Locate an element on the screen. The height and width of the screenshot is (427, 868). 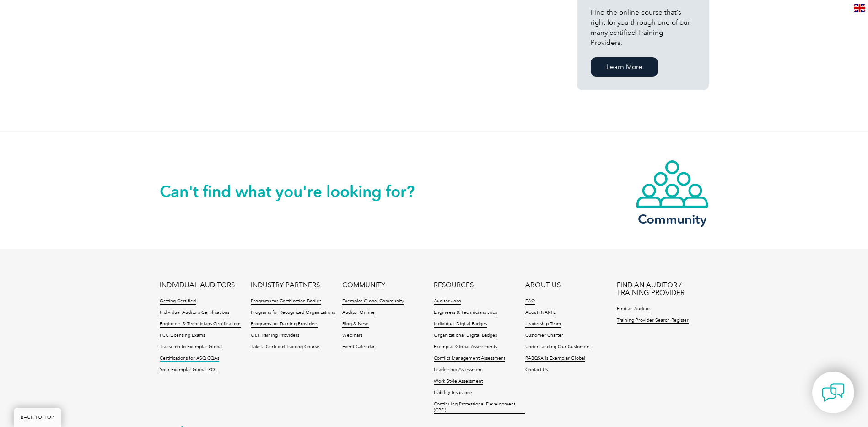
a: Take a Certified Training Course is located at coordinates (285, 347).